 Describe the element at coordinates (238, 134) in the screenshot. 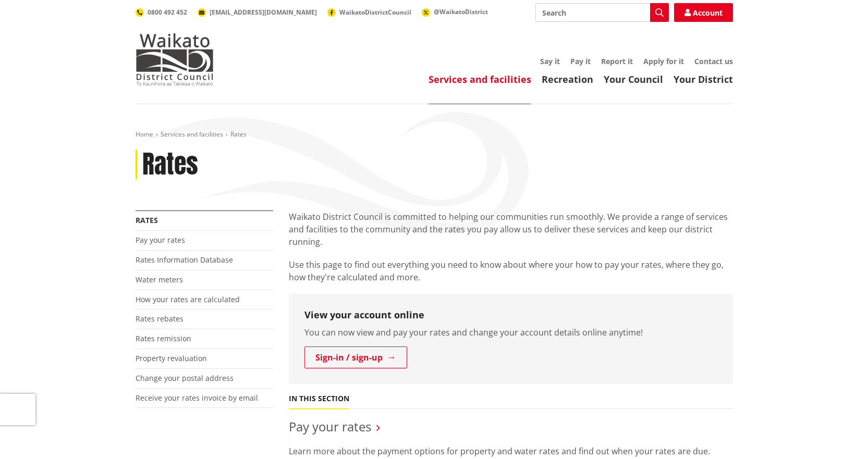

I see `span: Rates` at that location.